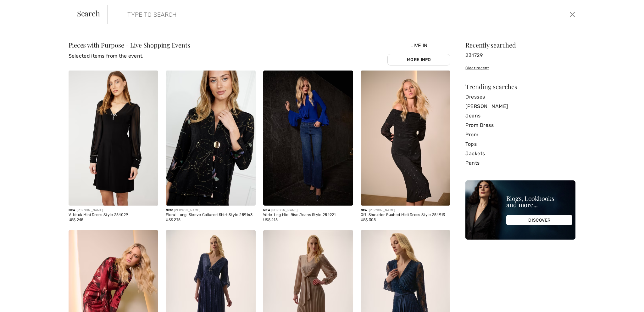 The image size is (644, 312). Describe the element at coordinates (289, 14) in the screenshot. I see `input: TYPE TO SEARCH` at that location.